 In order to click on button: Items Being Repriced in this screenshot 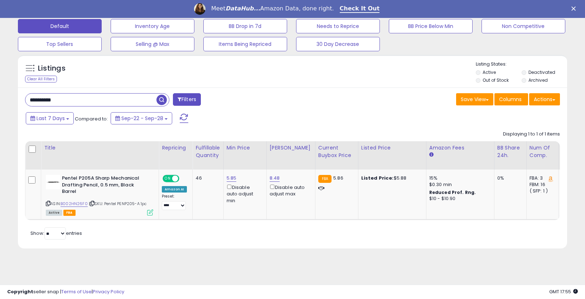, I will do `click(245, 44)`.